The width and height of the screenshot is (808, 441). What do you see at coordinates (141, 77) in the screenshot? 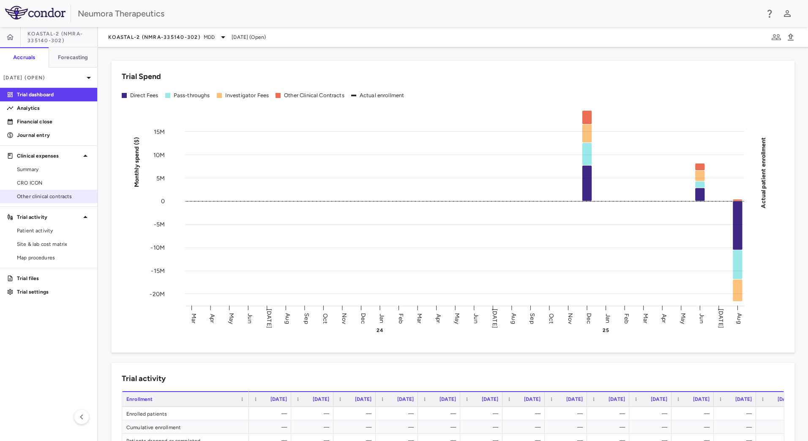
I see `h6: Trial Spend` at bounding box center [141, 77].